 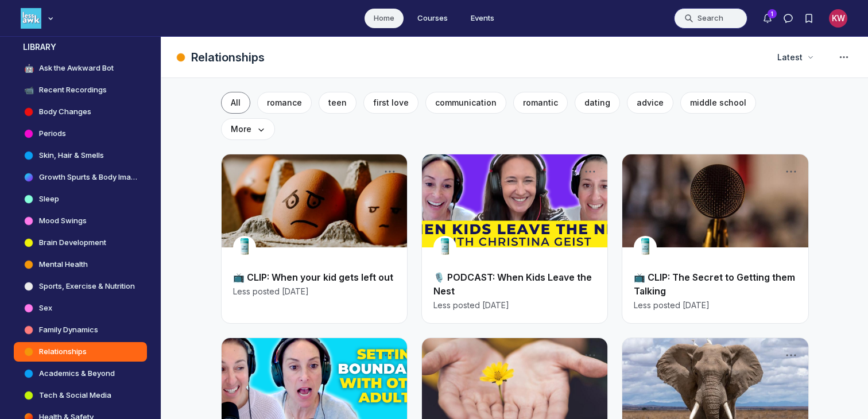 I want to click on a: Relationships, so click(x=80, y=352).